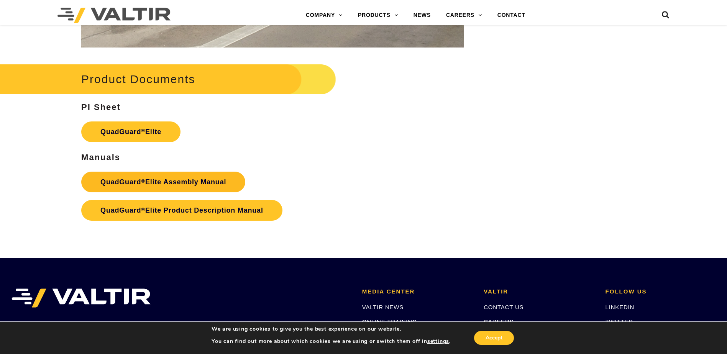 This screenshot has width=727, height=354. Describe the element at coordinates (114, 15) in the screenshot. I see `img: Valtir` at that location.